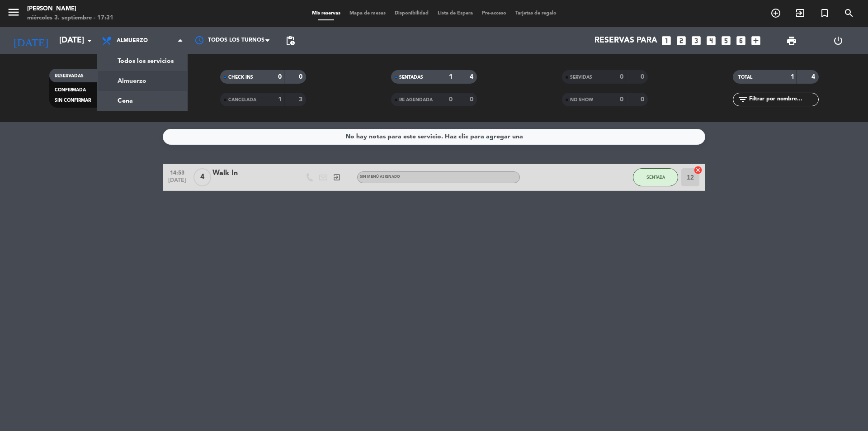 The height and width of the screenshot is (431, 868). Describe the element at coordinates (251, 173) in the screenshot. I see `div: Walk In` at that location.